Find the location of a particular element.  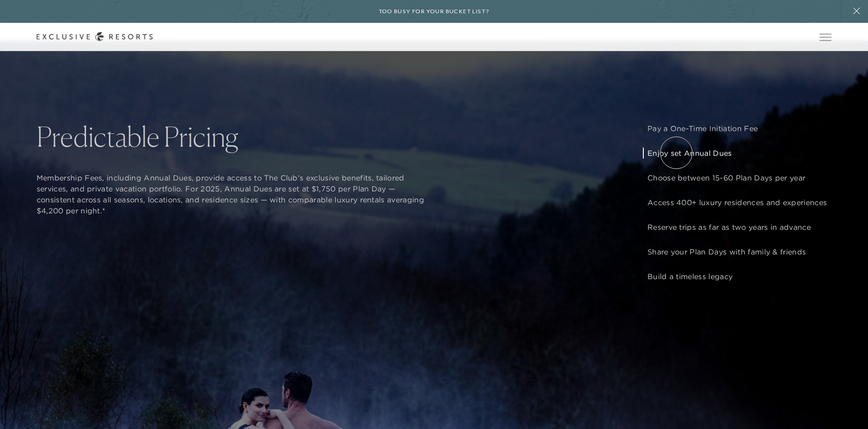

button: Open navigation is located at coordinates (826, 37).